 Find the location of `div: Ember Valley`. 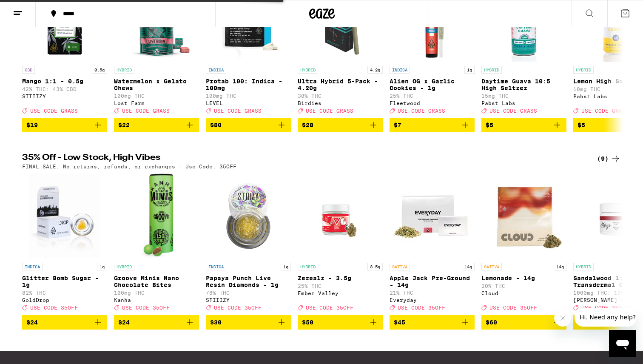

div: Ember Valley is located at coordinates (340, 293).